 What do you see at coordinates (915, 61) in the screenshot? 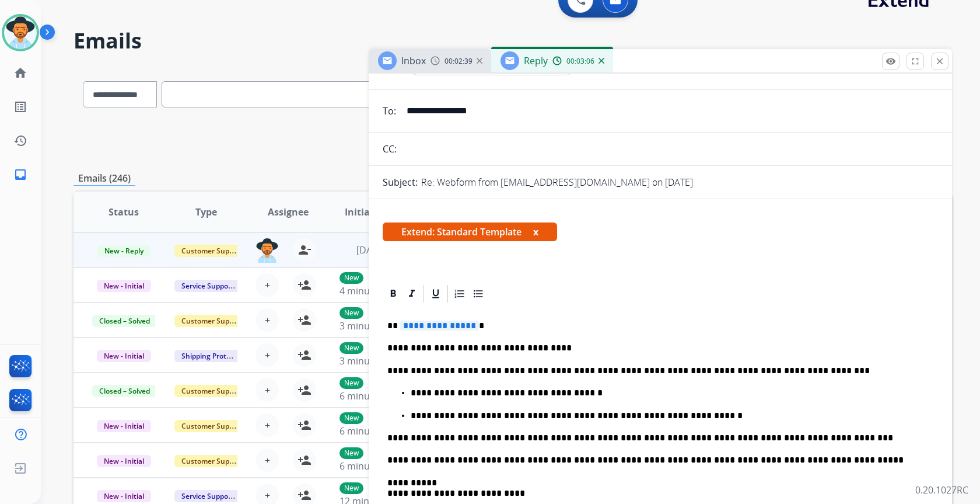
I see `mat-icon: fullscreen` at bounding box center [915, 61].